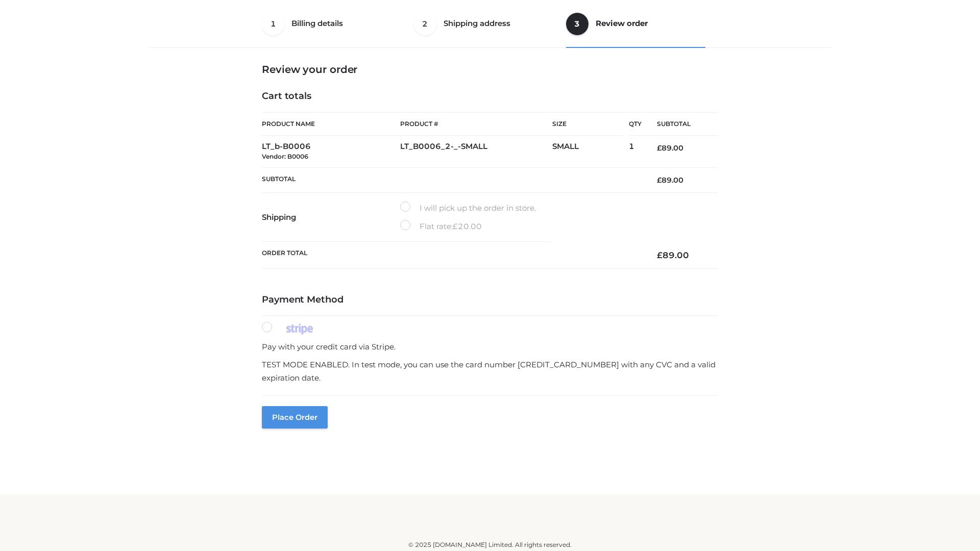 This screenshot has height=551, width=980. Describe the element at coordinates (441, 227) in the screenshot. I see `label: Flat rate:` at that location.